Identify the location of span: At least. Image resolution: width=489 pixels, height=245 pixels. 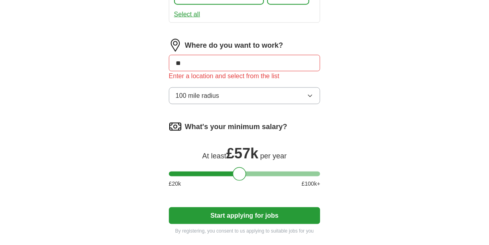
(214, 156).